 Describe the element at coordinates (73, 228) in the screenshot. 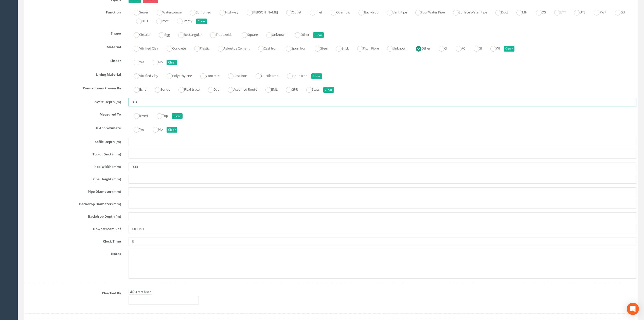

I see `label: Downstream Ref` at that location.